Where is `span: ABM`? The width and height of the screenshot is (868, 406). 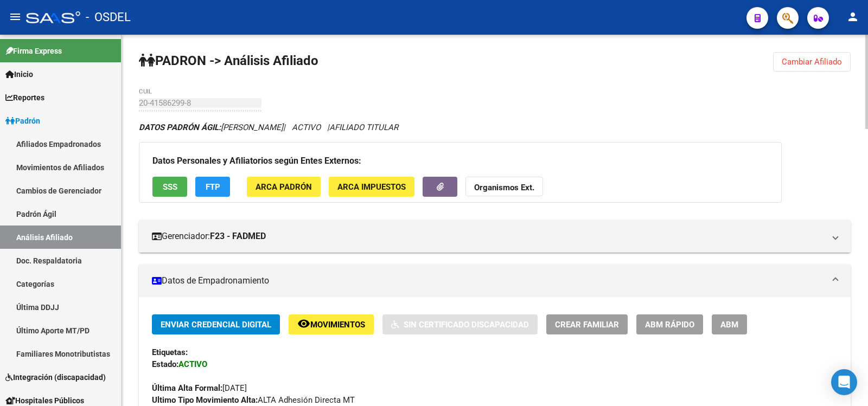
span: ABM is located at coordinates (729, 324).